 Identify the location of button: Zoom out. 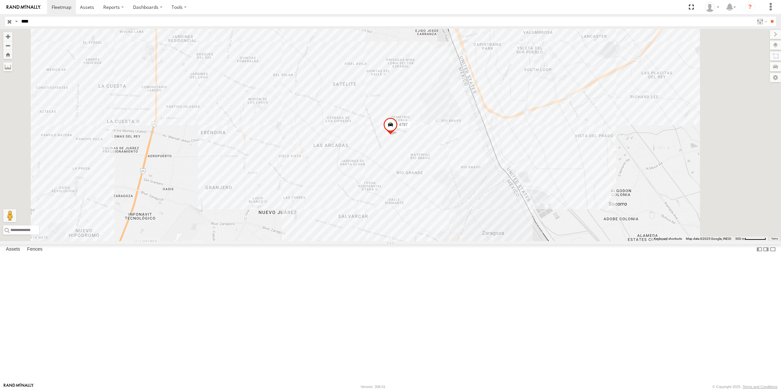
(8, 45).